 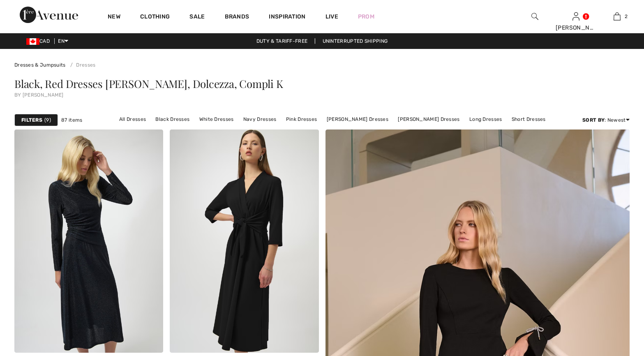 What do you see at coordinates (114, 17) in the screenshot?
I see `a: New` at bounding box center [114, 17].